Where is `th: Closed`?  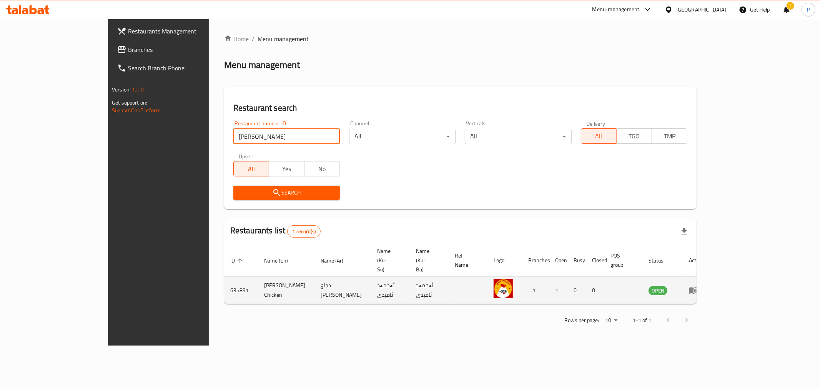
th: Closed is located at coordinates (595, 260).